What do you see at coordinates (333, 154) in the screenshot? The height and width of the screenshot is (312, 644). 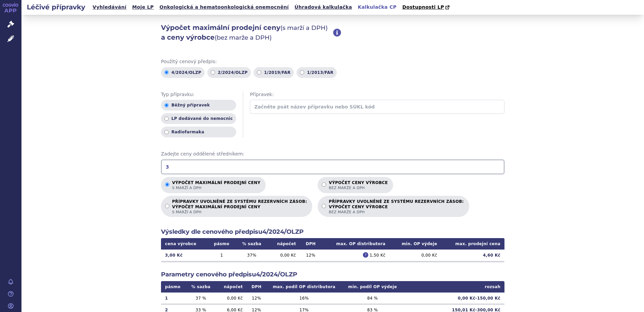 I see `span: Zadejte ceny oddělené středníkem:` at bounding box center [333, 154].